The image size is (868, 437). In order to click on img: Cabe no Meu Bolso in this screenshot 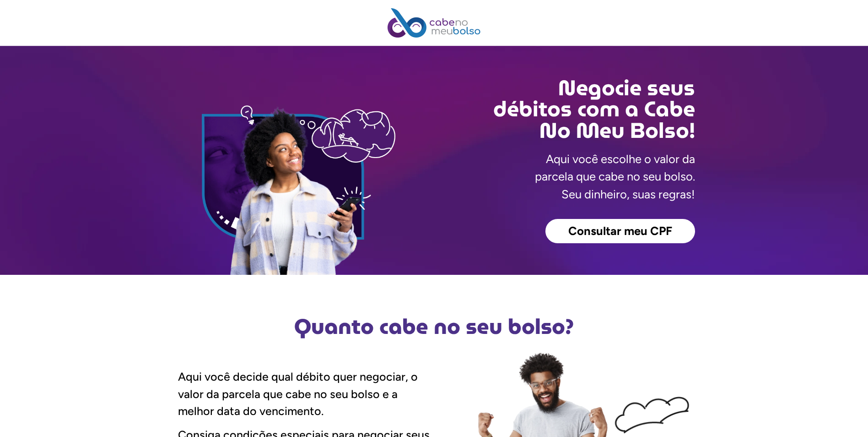, I will do `click(434, 23)`.